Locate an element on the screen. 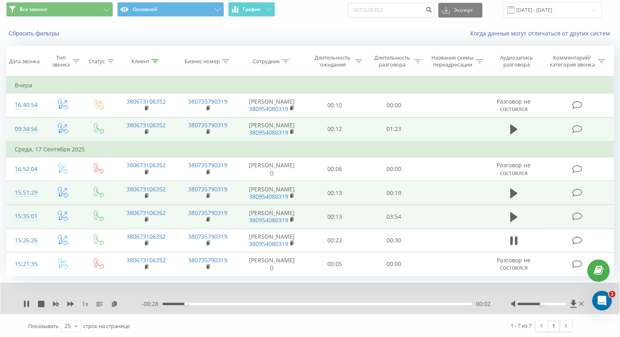  div: 25 is located at coordinates (68, 326).